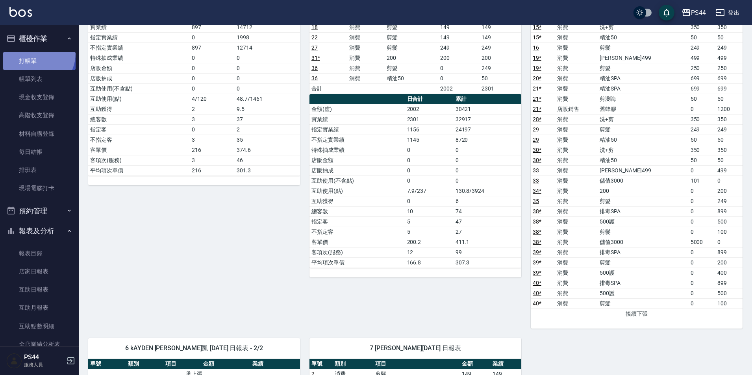 This screenshot has height=375, width=752. I want to click on td: 27, so click(488, 232).